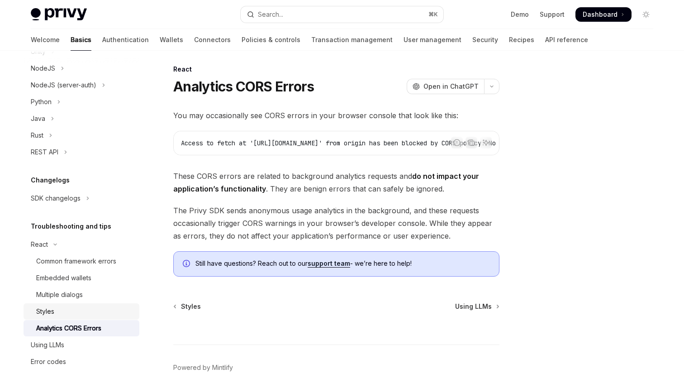  Describe the element at coordinates (203, 368) in the screenshot. I see `a: Powered by Mintlify` at that location.